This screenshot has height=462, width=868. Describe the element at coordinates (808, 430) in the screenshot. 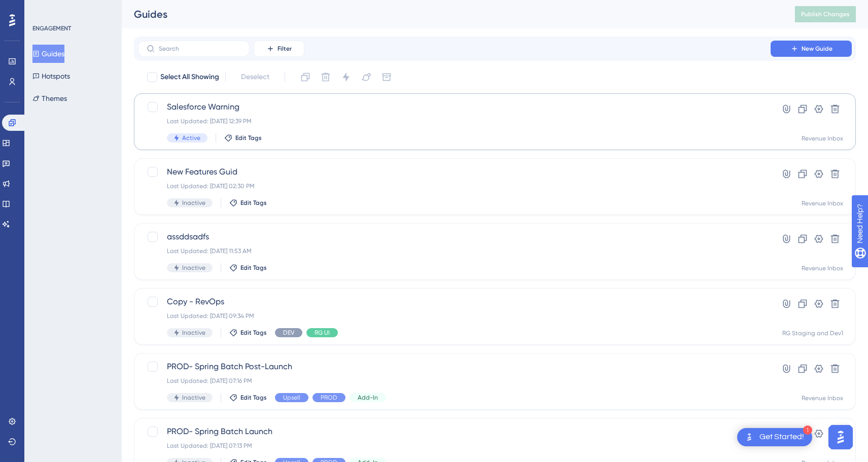

I see `div: 1` at that location.